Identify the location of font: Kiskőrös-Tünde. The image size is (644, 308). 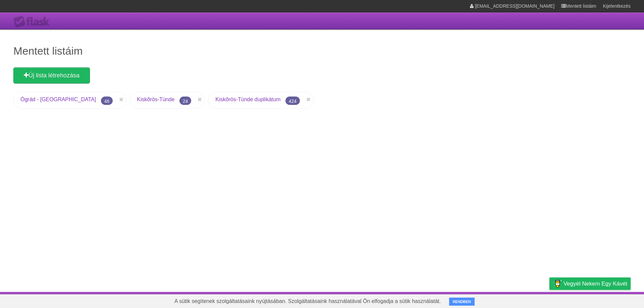
(156, 99).